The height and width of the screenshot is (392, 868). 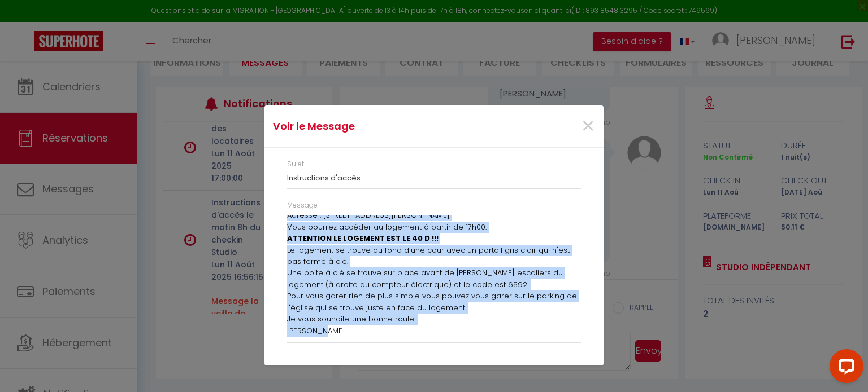 I want to click on p: Pour vous garer rien de plus simple vous pouvez vous garer sur le parking de l'église qui se trou..., so click(x=434, y=302).